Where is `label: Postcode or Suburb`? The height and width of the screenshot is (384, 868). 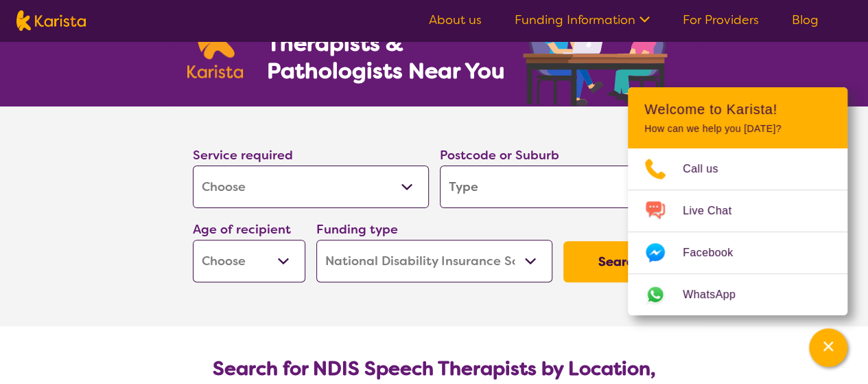
label: Postcode or Suburb is located at coordinates (500, 155).